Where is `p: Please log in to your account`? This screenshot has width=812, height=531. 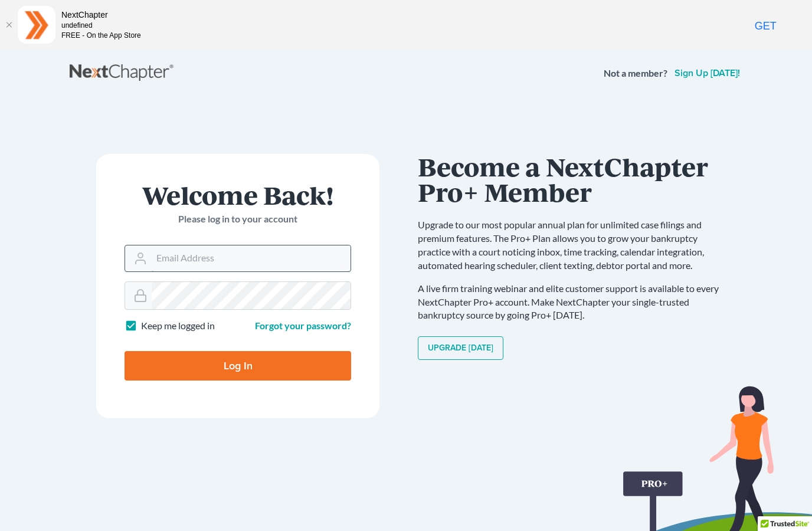
p: Please log in to your account is located at coordinates (238, 219).